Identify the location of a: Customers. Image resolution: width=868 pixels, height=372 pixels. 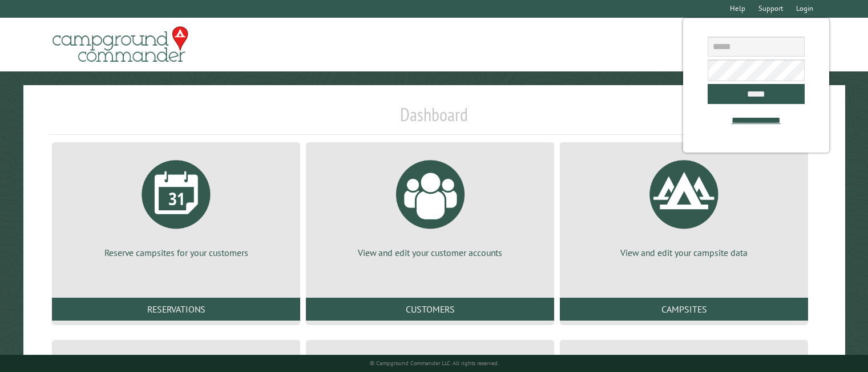
(430, 309).